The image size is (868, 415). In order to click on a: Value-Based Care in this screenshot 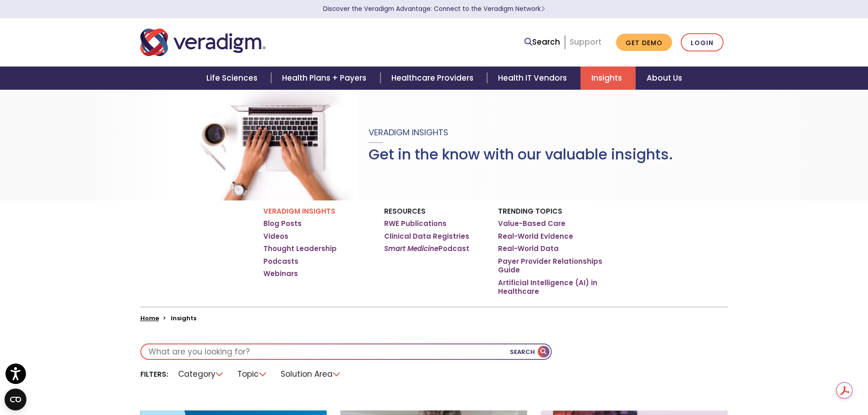, I will do `click(531, 224)`.